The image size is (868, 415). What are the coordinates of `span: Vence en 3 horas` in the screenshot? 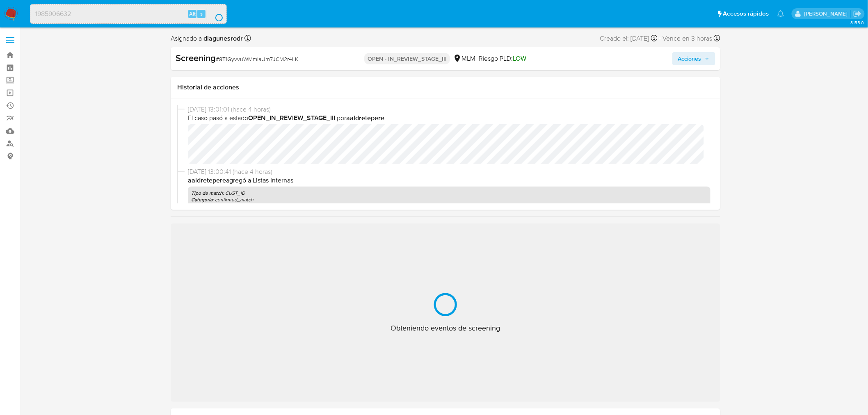 It's located at (688, 38).